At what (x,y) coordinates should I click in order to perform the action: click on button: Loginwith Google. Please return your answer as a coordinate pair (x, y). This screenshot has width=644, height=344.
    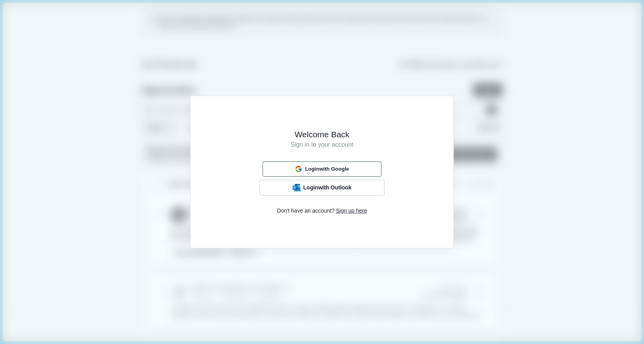
    Looking at the image, I should click on (322, 169).